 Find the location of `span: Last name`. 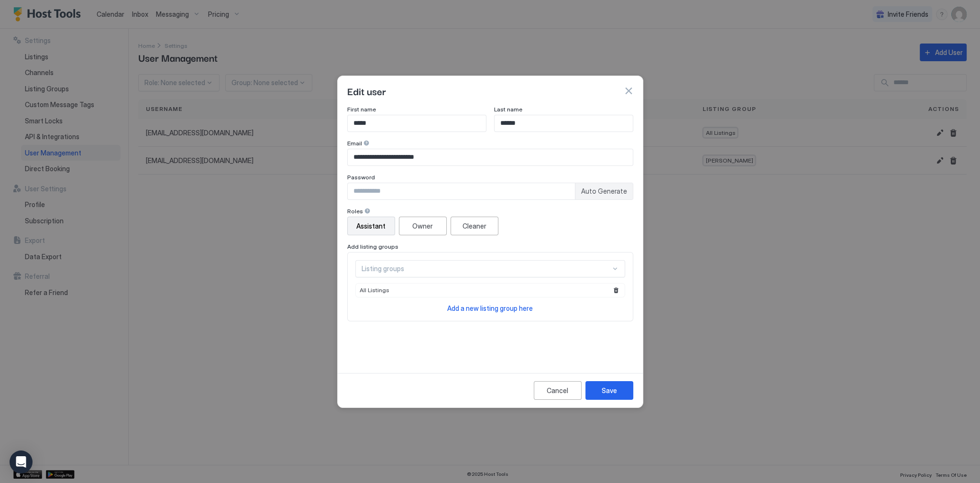

span: Last name is located at coordinates (508, 109).